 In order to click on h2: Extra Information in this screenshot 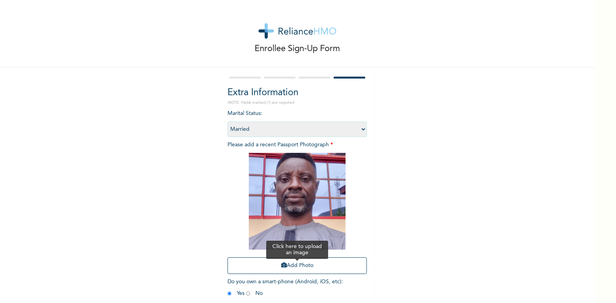, I will do `click(297, 93)`.